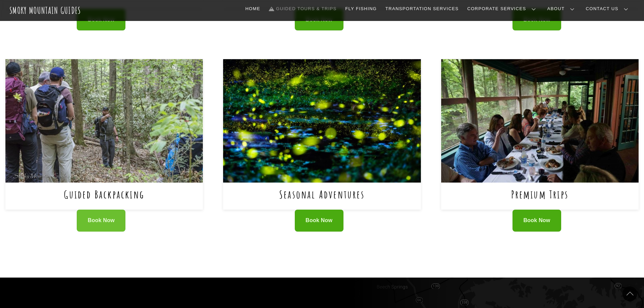 The height and width of the screenshot is (308, 644). Describe the element at coordinates (422, 9) in the screenshot. I see `a: Transportation Services` at that location.